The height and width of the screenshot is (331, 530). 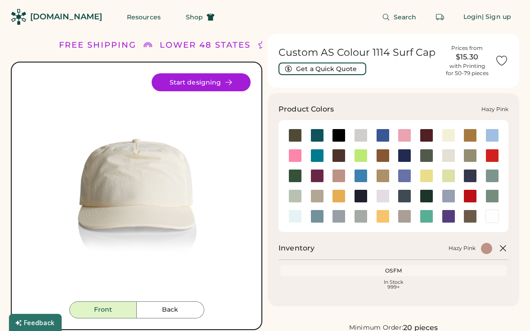 What do you see at coordinates (205, 45) in the screenshot?
I see `div: LOWER 48 STATES` at bounding box center [205, 45].